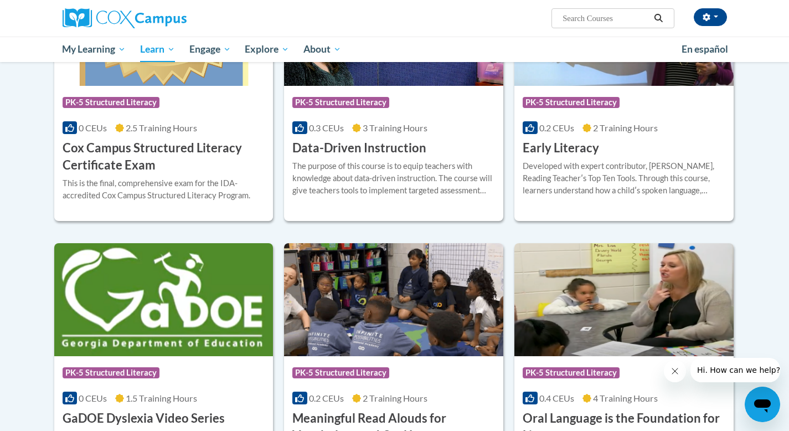 The height and width of the screenshot is (431, 789). Describe the element at coordinates (267, 49) in the screenshot. I see `a: Explore` at that location.